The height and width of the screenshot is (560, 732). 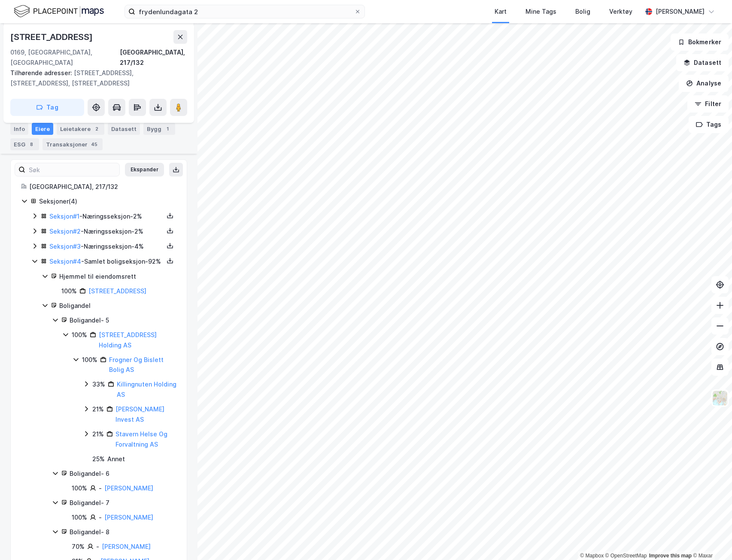 What do you see at coordinates (141, 439) in the screenshot?
I see `a: Stavern Helse Og Forvaltning AS` at bounding box center [141, 439].